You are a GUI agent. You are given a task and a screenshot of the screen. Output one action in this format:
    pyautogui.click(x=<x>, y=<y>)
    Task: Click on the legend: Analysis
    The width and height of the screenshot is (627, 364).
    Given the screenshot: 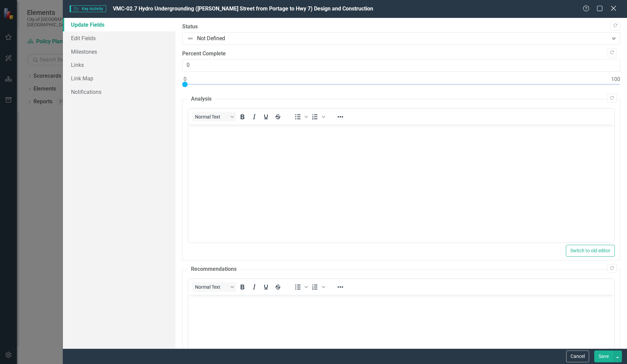 What is the action you would take?
    pyautogui.click(x=201, y=99)
    